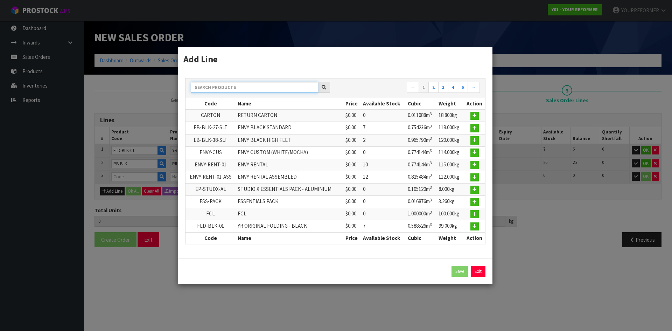 This screenshot has width=672, height=331. What do you see at coordinates (421, 214) in the screenshot?
I see `td: 1.000000m` at bounding box center [421, 214].